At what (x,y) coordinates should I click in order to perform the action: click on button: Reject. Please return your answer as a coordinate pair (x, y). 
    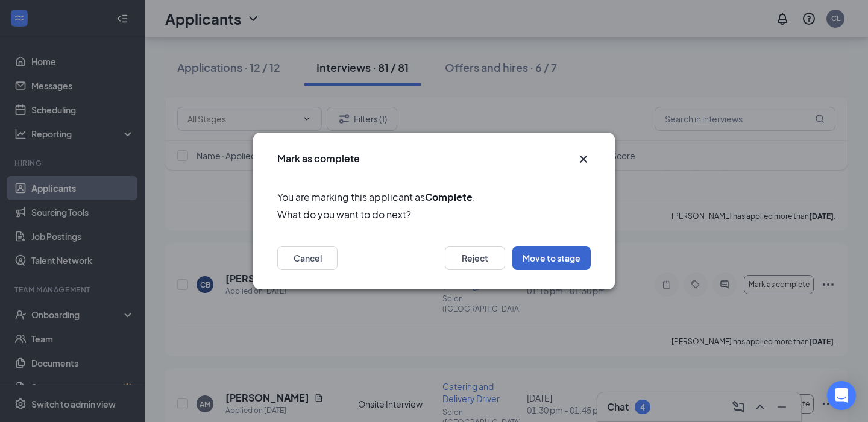
    Looking at the image, I should click on (475, 258).